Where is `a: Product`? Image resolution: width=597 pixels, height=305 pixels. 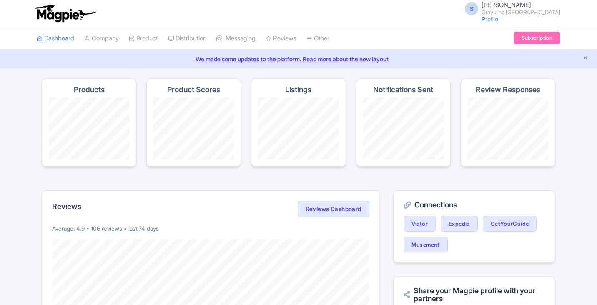 a: Product is located at coordinates (144, 38).